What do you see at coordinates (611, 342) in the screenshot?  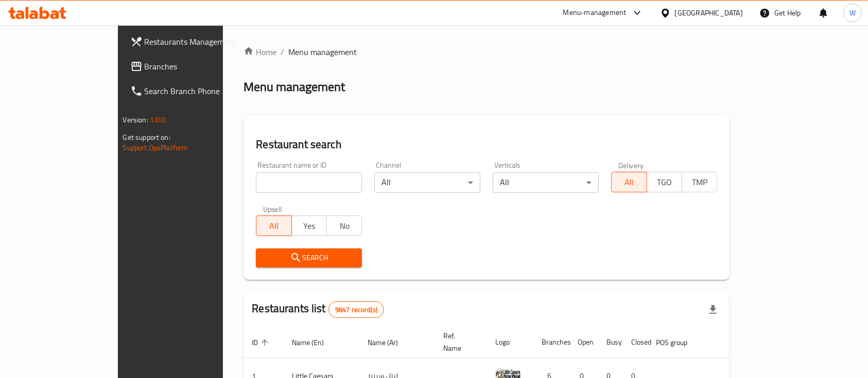 I see `th: Busy` at bounding box center [611, 342].